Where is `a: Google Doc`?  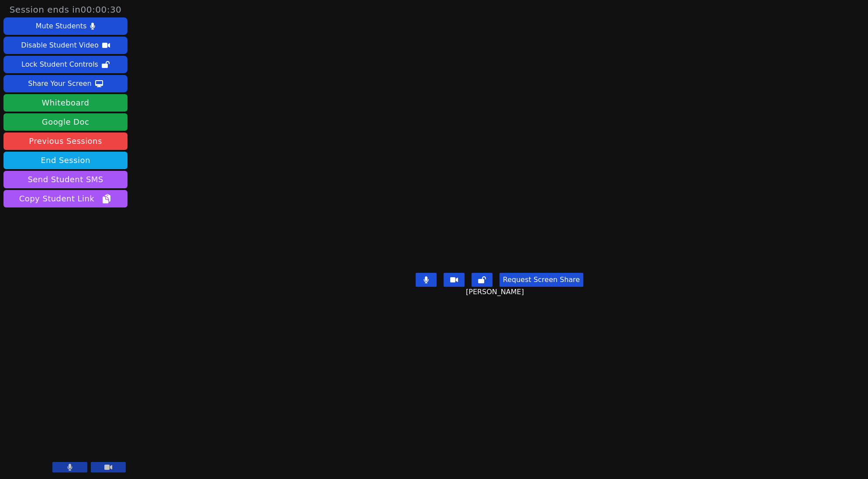 a: Google Doc is located at coordinates (66, 122).